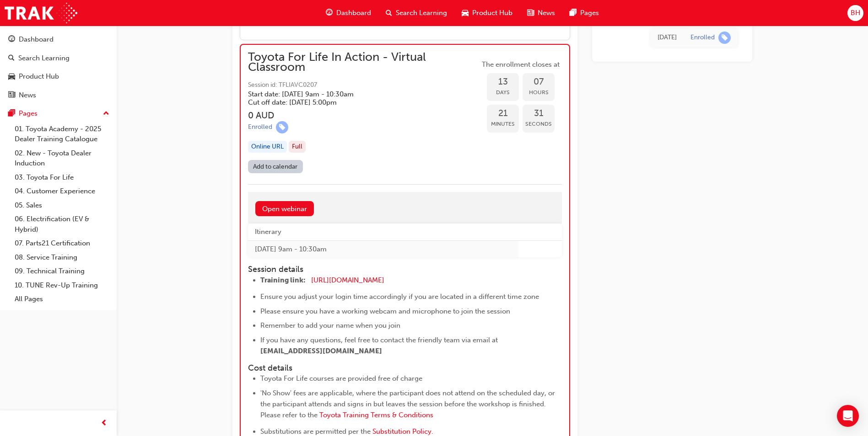  Describe the element at coordinates (855, 13) in the screenshot. I see `button: BH` at that location.